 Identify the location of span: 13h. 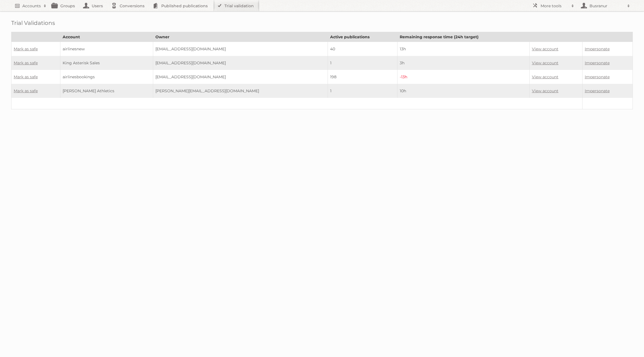
(403, 49).